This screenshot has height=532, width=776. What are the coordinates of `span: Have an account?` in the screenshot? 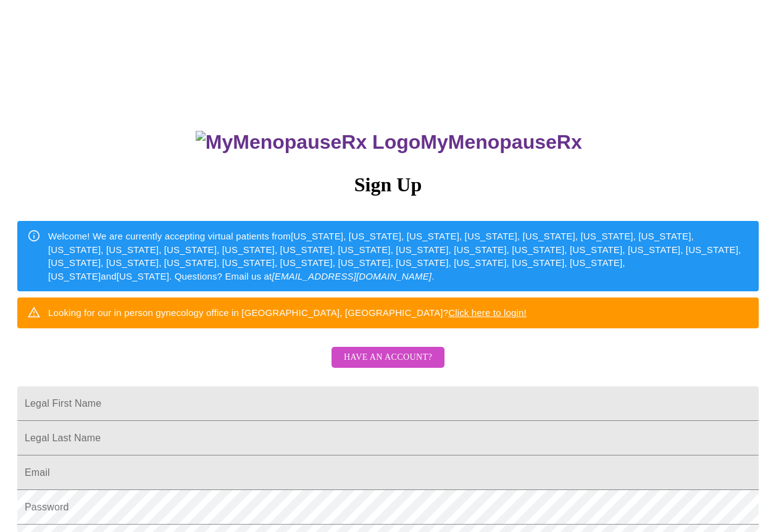 It's located at (388, 357).